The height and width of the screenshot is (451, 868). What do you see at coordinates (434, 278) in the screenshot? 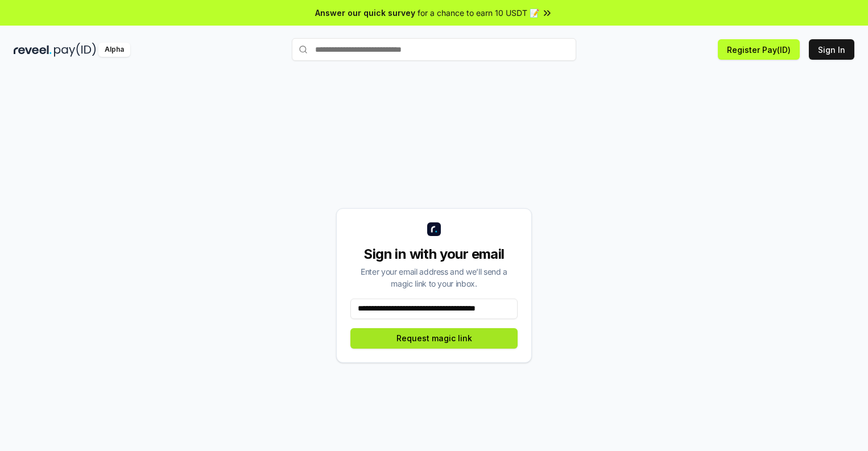
I see `div: Enter your email address and we’ll send a magic link to your inbox.` at bounding box center [434, 278].